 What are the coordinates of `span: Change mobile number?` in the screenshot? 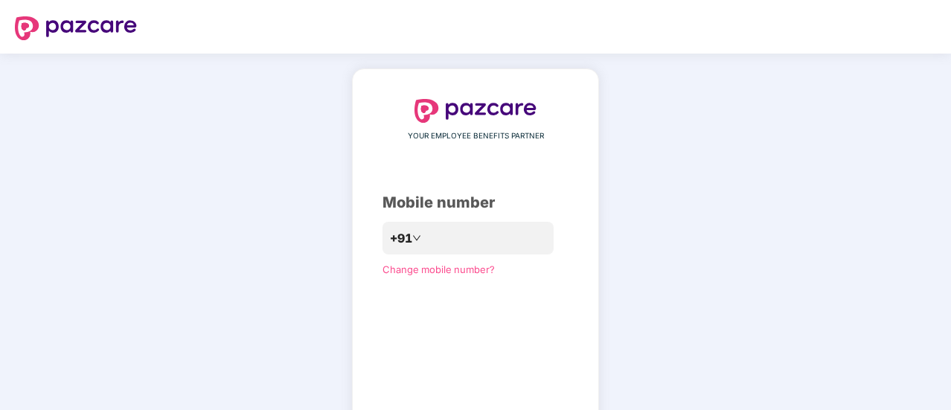 It's located at (438, 269).